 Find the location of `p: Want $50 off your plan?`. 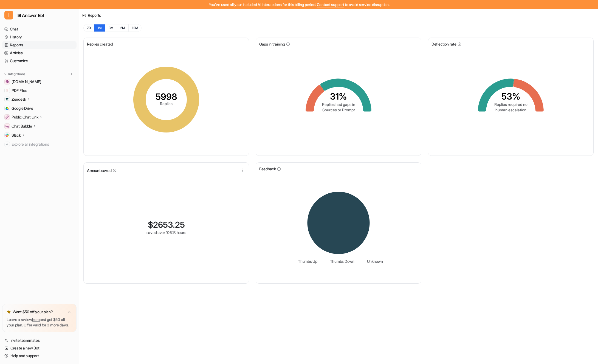

p: Want $50 off your plan? is located at coordinates (33, 312).